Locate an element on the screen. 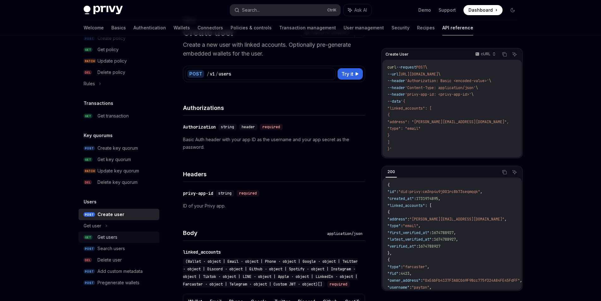  a: Policies & controls is located at coordinates (251, 28).